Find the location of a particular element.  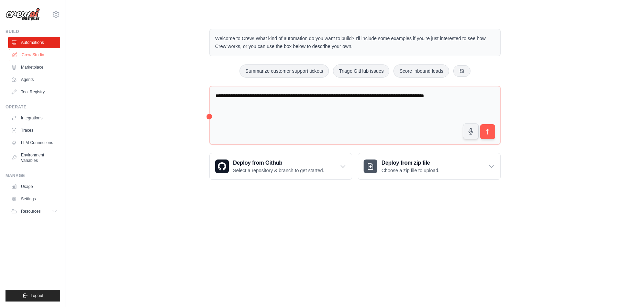

a: Marketplace is located at coordinates (34, 67).